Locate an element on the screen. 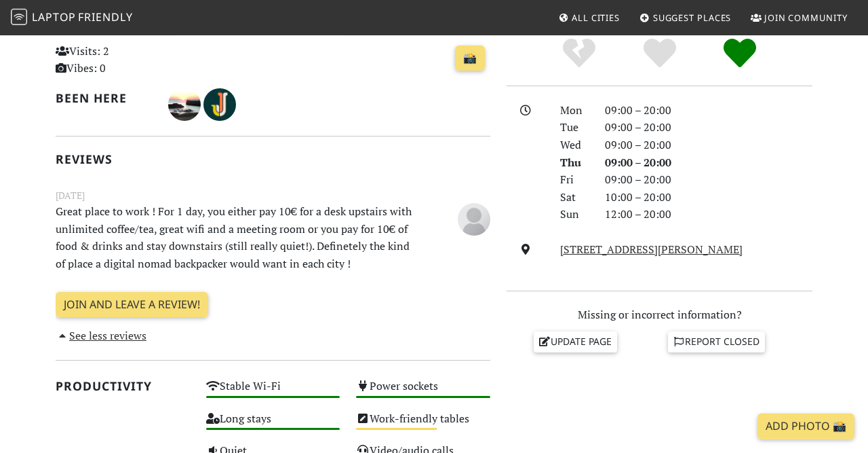  div: Long stays is located at coordinates (273, 425).